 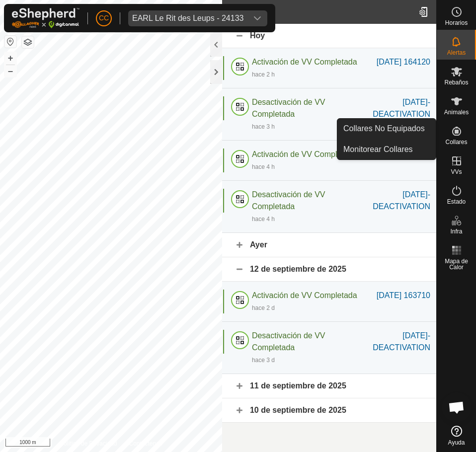 I want to click on span: Collares No Equipados, so click(x=385, y=129).